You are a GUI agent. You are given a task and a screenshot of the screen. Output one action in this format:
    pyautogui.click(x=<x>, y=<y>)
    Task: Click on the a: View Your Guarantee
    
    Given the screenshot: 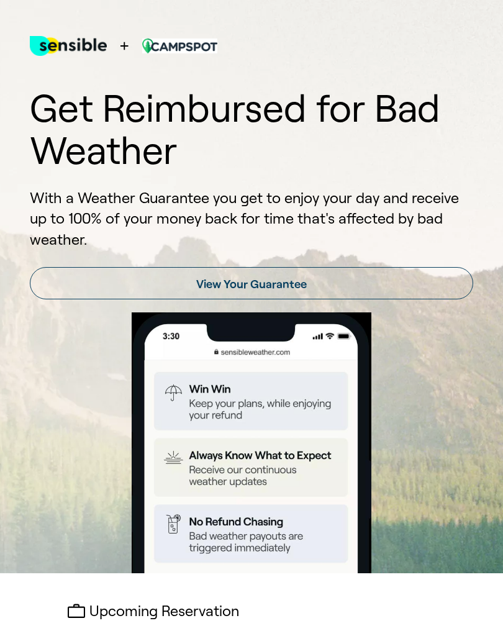 What is the action you would take?
    pyautogui.click(x=252, y=283)
    